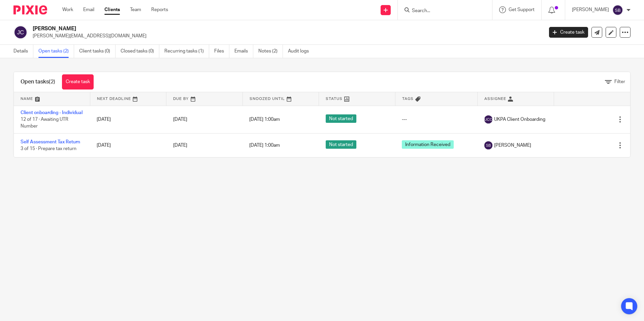 The width and height of the screenshot is (644, 321). Describe the element at coordinates (30, 10) in the screenshot. I see `img: Pixie` at that location.